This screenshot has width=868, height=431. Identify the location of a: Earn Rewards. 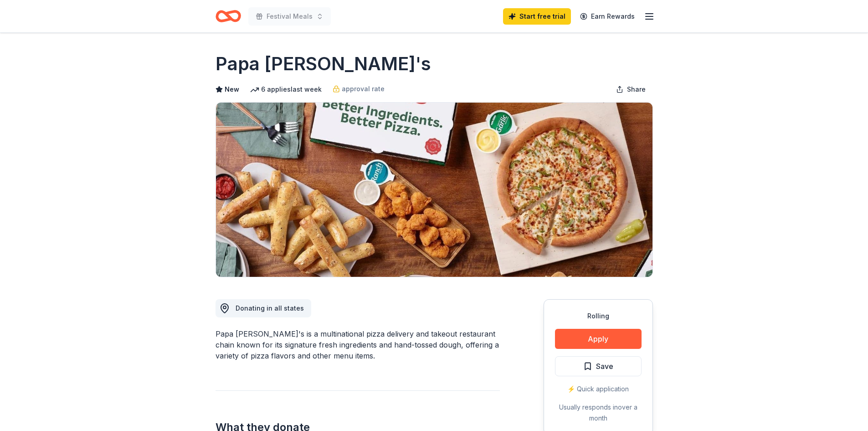
(608, 17).